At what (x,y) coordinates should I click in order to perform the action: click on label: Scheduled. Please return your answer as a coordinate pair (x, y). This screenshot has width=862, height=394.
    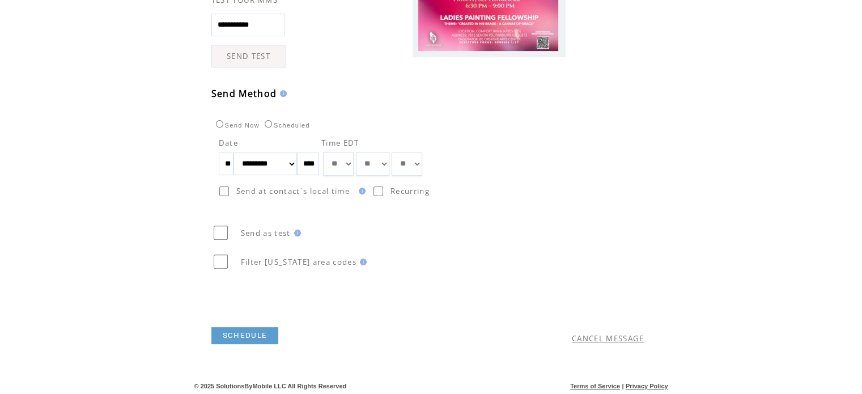
    Looking at the image, I should click on (286, 125).